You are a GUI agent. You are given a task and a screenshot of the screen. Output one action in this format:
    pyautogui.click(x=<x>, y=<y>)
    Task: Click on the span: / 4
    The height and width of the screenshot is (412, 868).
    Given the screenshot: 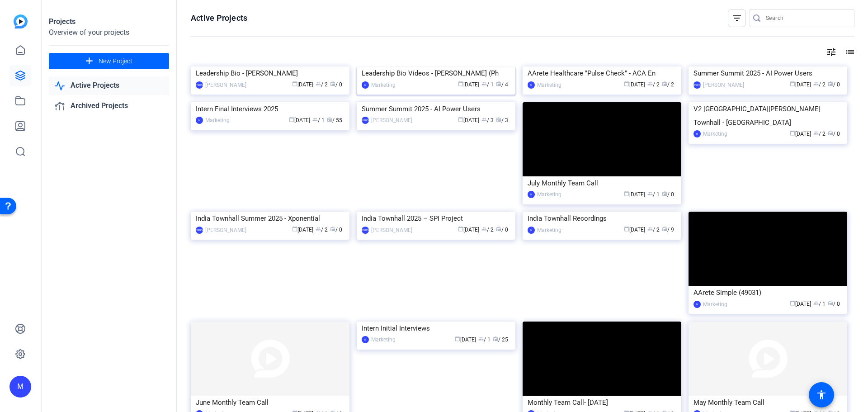 What is the action you would take?
    pyautogui.click(x=502, y=84)
    